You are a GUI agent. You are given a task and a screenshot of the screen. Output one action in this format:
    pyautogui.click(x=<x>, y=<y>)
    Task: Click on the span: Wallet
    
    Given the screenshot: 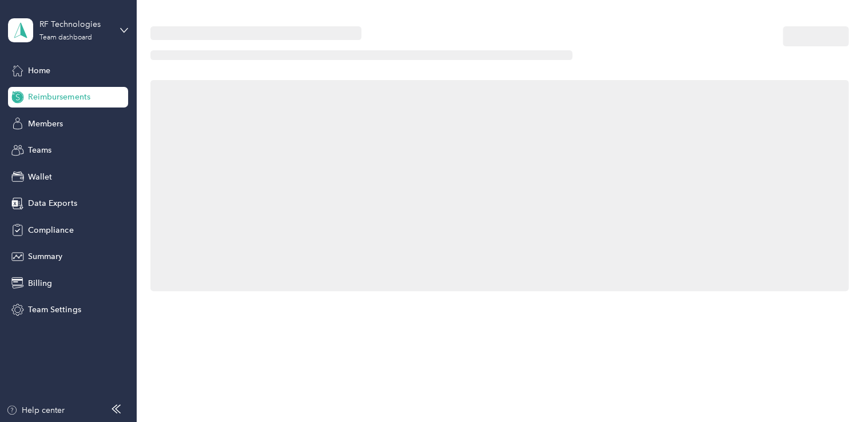 What is the action you would take?
    pyautogui.click(x=40, y=177)
    